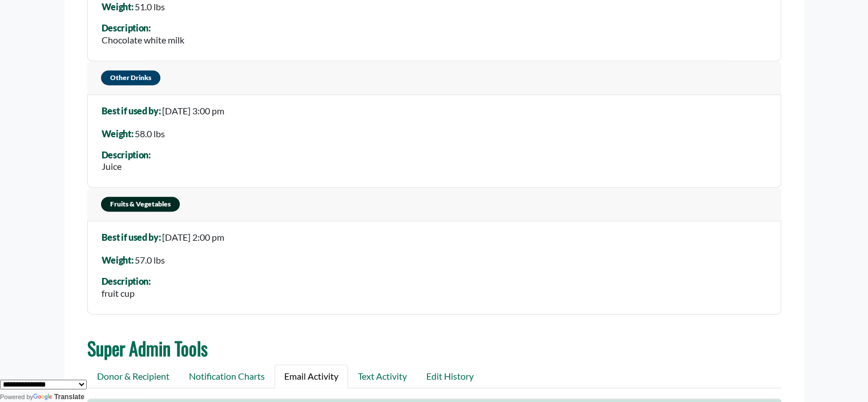 The width and height of the screenshot is (868, 402). What do you see at coordinates (59, 396) in the screenshot?
I see `a: Translate` at bounding box center [59, 396].